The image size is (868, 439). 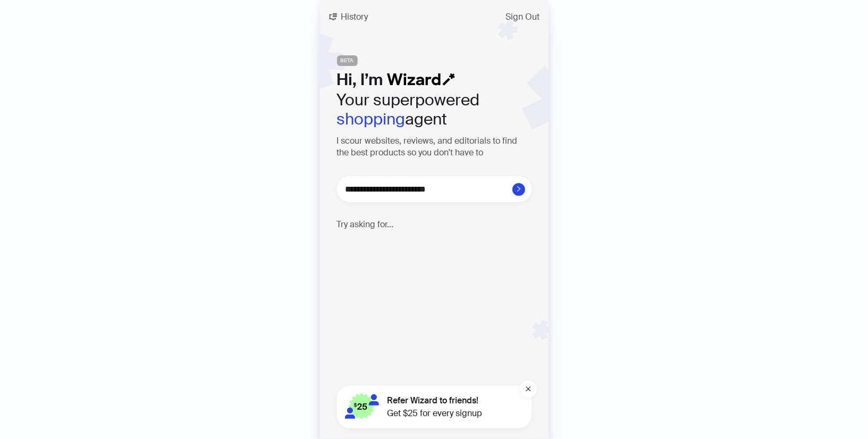 I want to click on span: right, so click(x=519, y=189).